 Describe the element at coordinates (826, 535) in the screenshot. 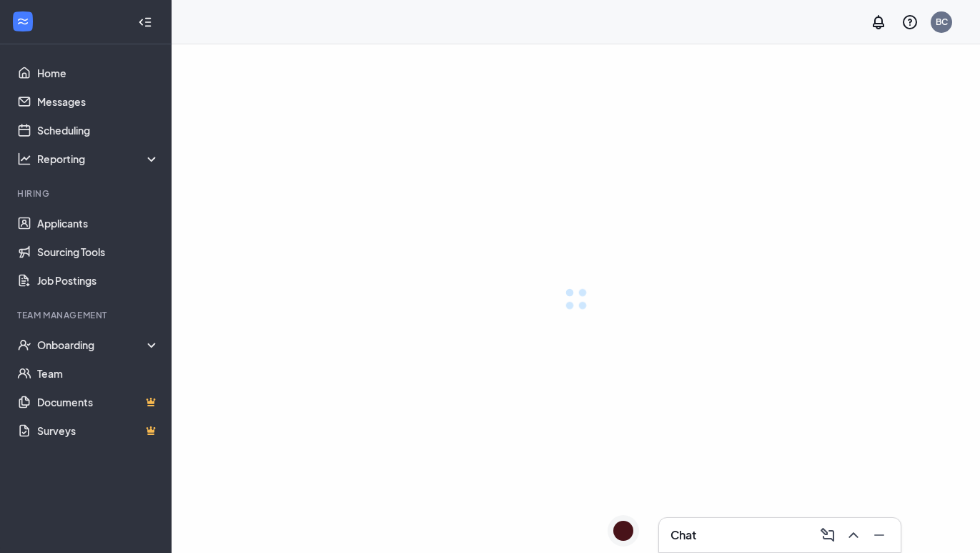

I see `button: ComposeMessage` at that location.